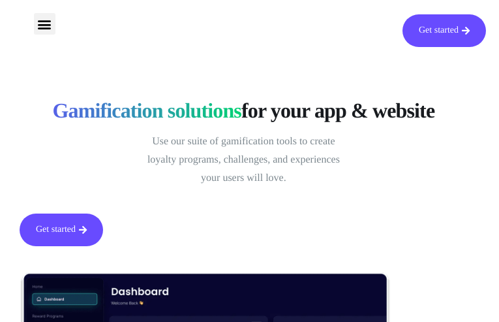  What do you see at coordinates (243, 160) in the screenshot?
I see `p: Use our suite of gamification tools to create loyalty programs, challenges, and experiences your ...` at bounding box center [243, 160].